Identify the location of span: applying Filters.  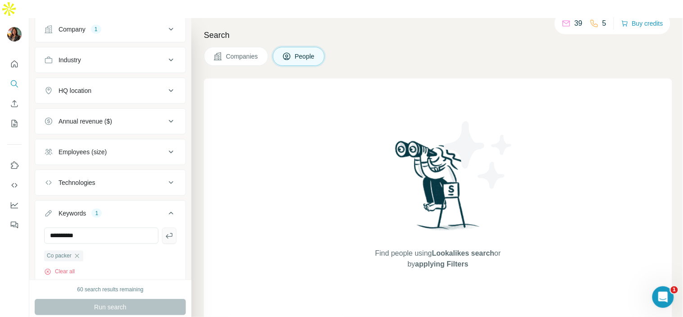
(442, 263).